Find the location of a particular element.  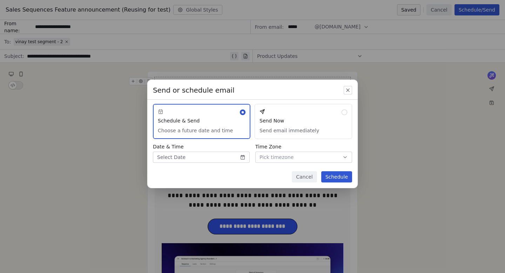

span: Pick timezone is located at coordinates (277, 157).